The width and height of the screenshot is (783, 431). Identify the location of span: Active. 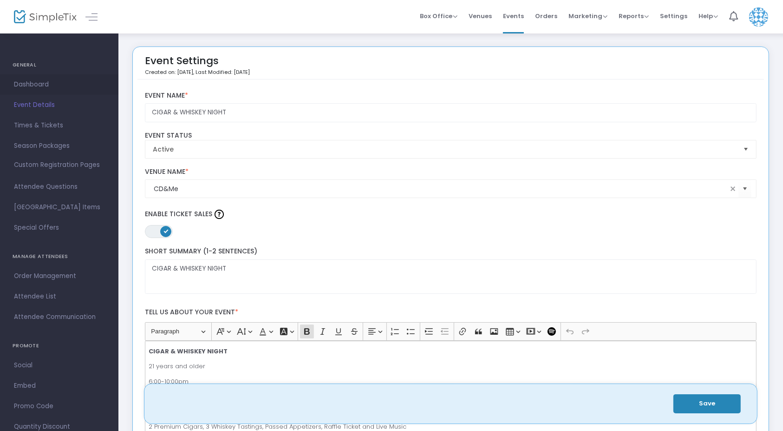
(444, 149).